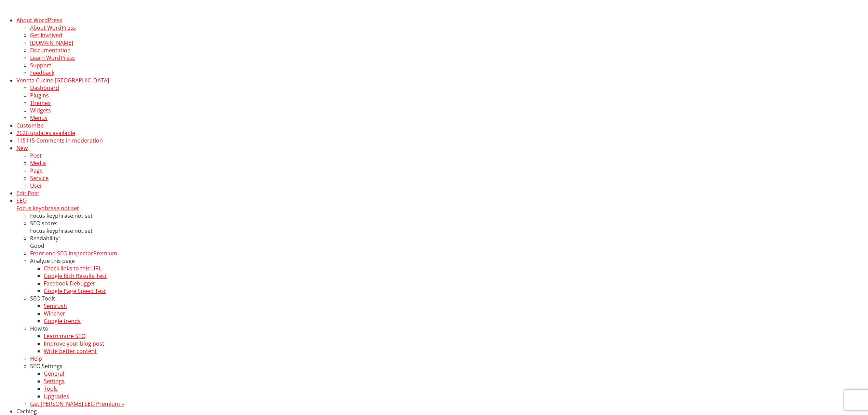 This screenshot has width=868, height=415. I want to click on a: User, so click(36, 186).